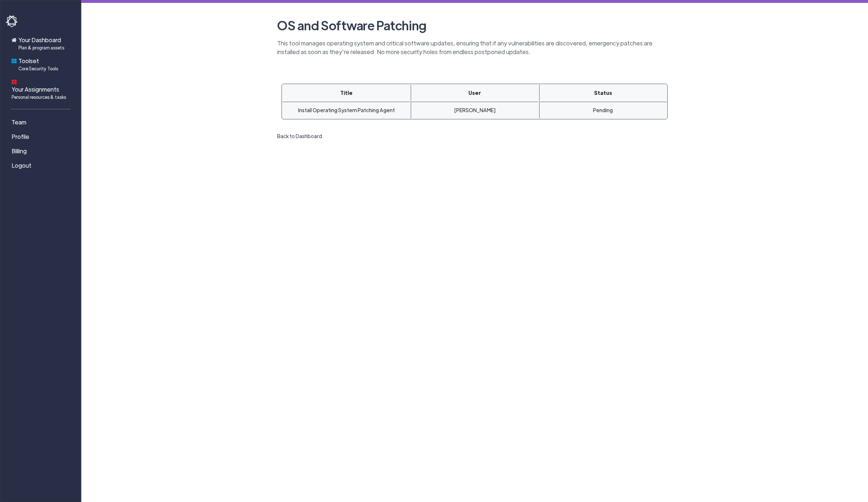  I want to click on a: Back to Dashboard, so click(300, 136).